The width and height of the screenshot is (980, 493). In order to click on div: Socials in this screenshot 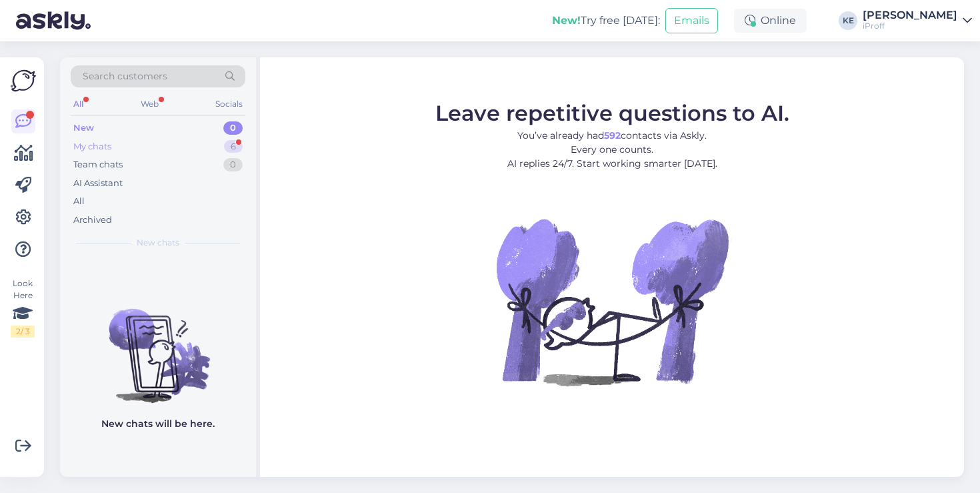, I will do `click(229, 104)`.